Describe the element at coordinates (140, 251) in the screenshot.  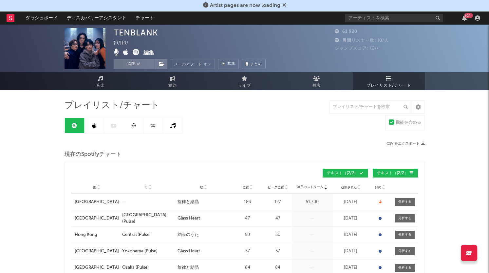
I see `div: Yokohama (Pulse)` at that location.